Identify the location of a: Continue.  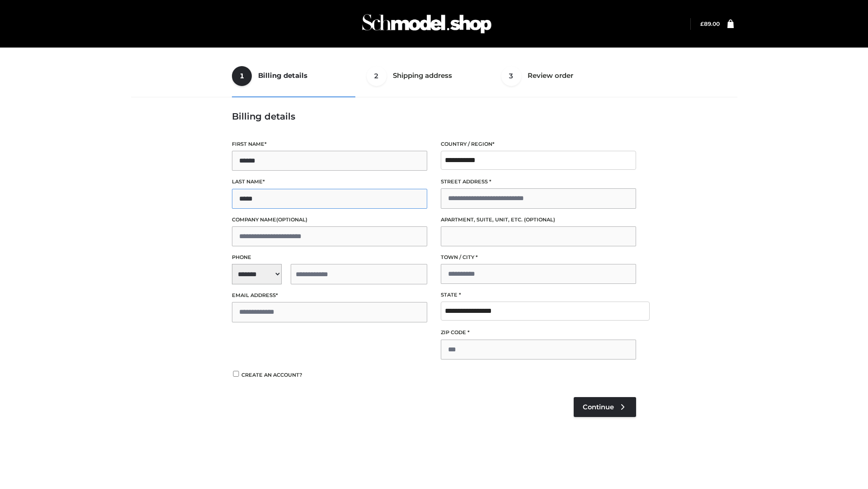
(605, 407).